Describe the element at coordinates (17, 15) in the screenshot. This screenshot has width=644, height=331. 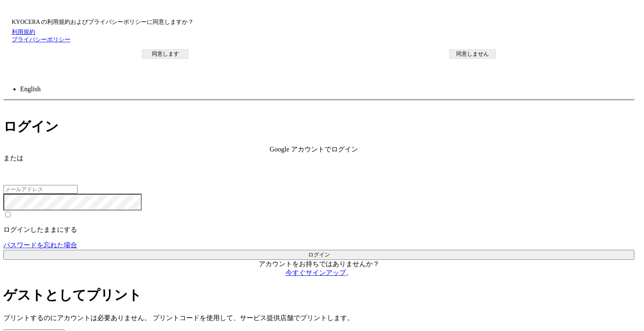
I see `span: ログイン` at that location.